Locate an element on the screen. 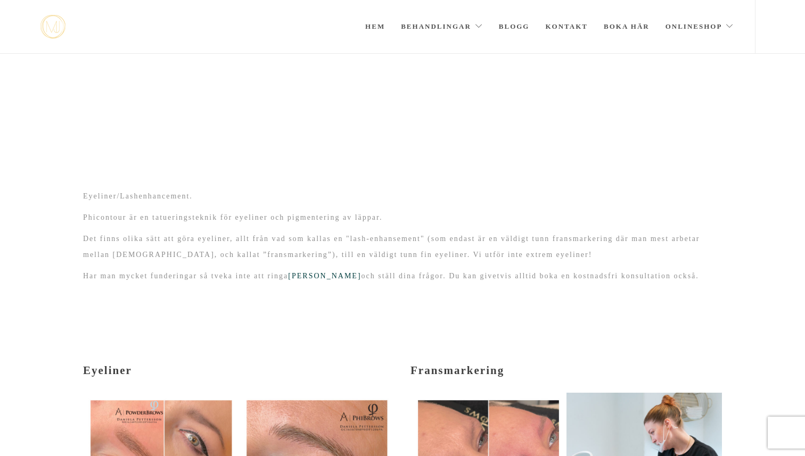  p: Eyeliner/Lashenhancement. is located at coordinates (403, 197).